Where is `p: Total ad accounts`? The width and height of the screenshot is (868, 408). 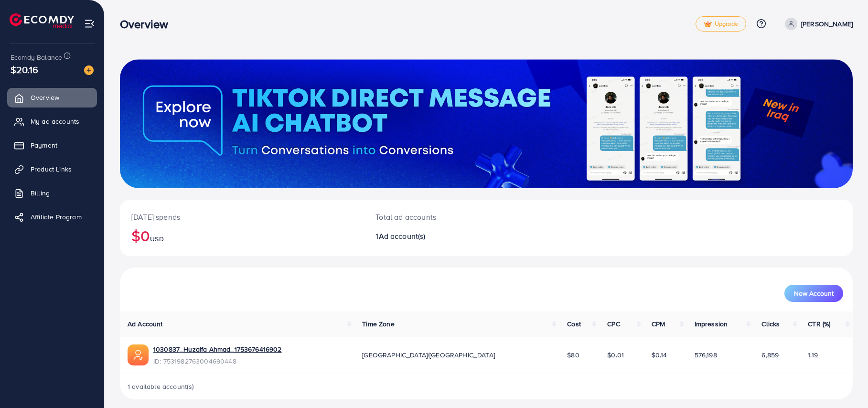 p: Total ad accounts is located at coordinates (455, 217).